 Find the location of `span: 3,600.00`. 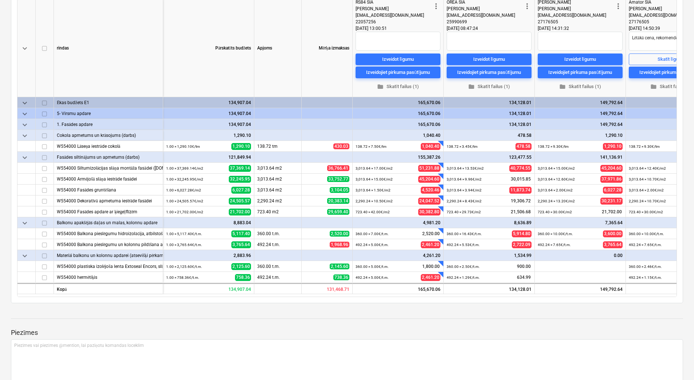

span: 3,600.00 is located at coordinates (613, 234).